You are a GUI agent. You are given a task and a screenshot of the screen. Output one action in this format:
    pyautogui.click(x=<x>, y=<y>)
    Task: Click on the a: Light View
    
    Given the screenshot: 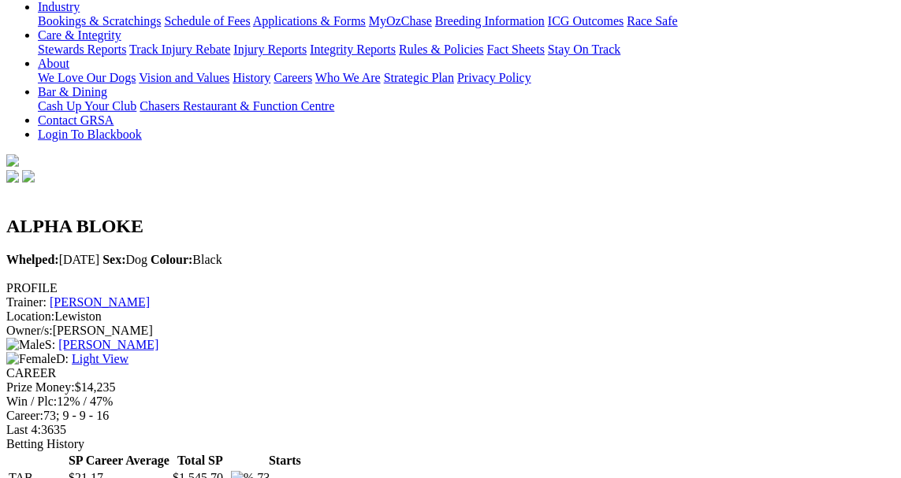 What is the action you would take?
    pyautogui.click(x=100, y=359)
    